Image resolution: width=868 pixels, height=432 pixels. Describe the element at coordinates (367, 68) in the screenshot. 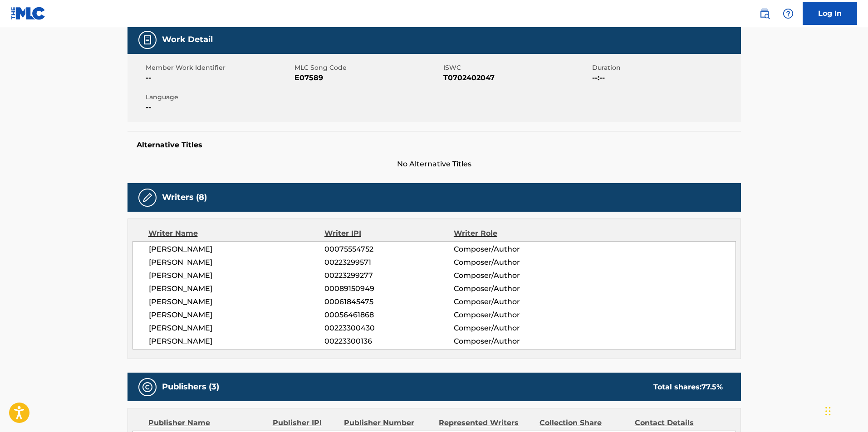

I see `span: MLC Song Code` at that location.